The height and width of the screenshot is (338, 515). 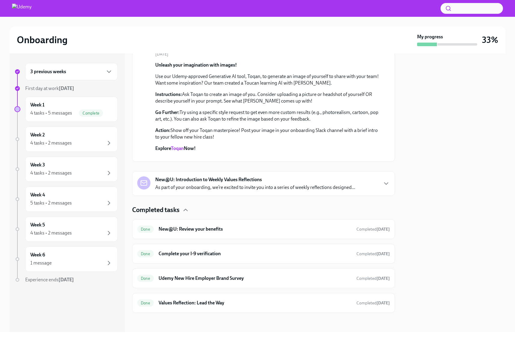 What do you see at coordinates (38, 135) in the screenshot?
I see `h6: Week 2` at bounding box center [38, 135].